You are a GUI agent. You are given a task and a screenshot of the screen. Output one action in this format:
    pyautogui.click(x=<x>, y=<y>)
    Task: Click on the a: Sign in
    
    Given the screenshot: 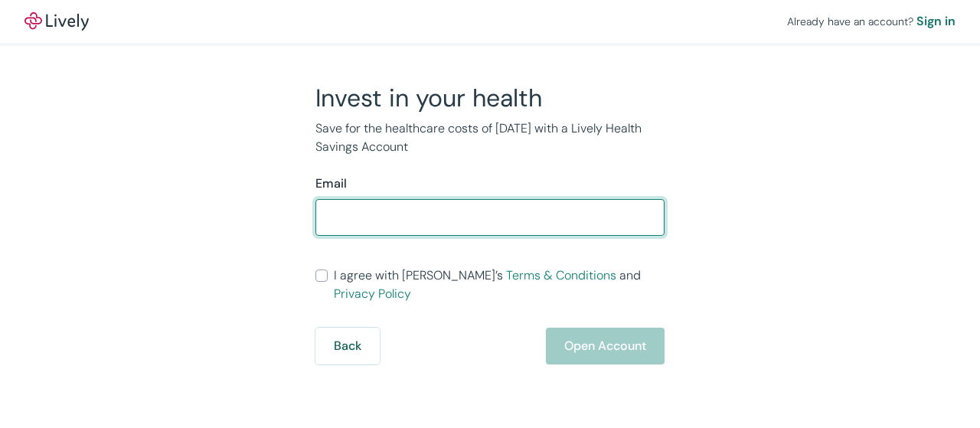 What is the action you would take?
    pyautogui.click(x=935, y=22)
    